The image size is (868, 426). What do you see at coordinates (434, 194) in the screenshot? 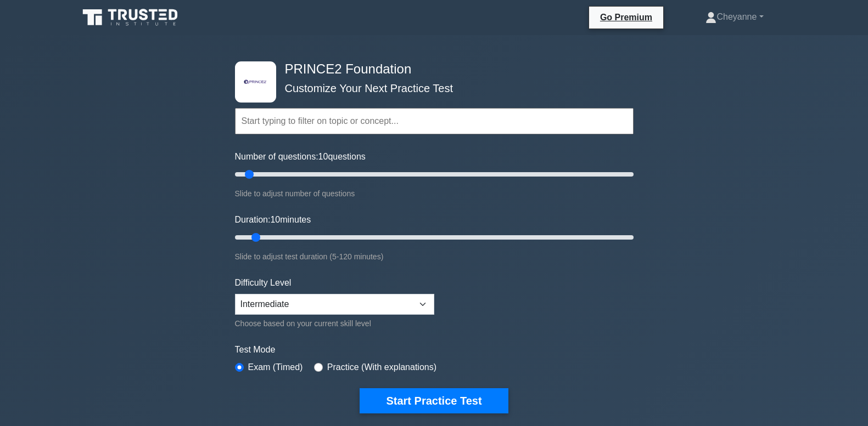
I see `div: Slide to adjust number of questions` at bounding box center [434, 194].